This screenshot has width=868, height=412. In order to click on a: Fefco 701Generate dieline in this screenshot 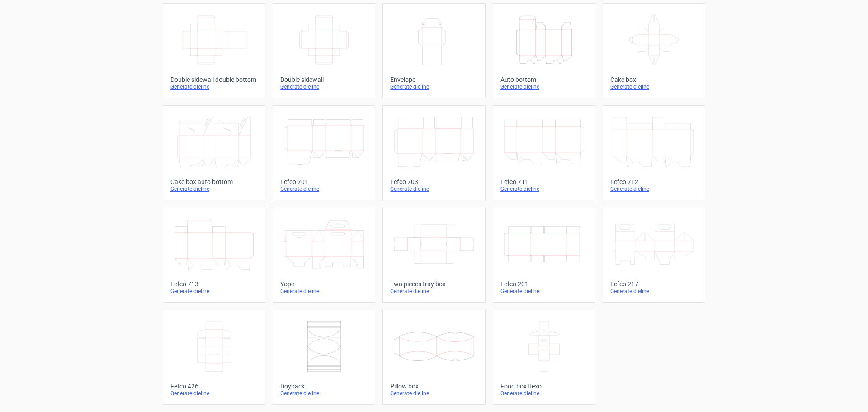, I will do `click(324, 153)`.